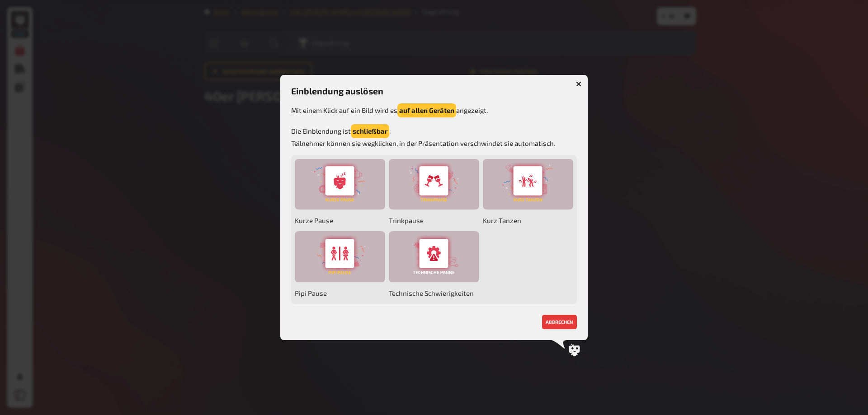 This screenshot has width=868, height=415. Describe the element at coordinates (434, 110) in the screenshot. I see `p: Mit einem Klick auf ein Bild wird es angezeigt.` at that location.